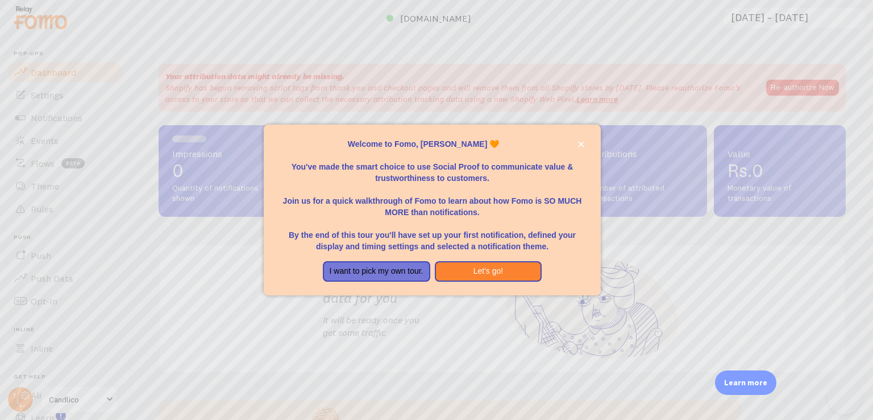  I want to click on p: By the end of this tour you'll have set up your first notification, defined your display and timi..., so click(432, 235).